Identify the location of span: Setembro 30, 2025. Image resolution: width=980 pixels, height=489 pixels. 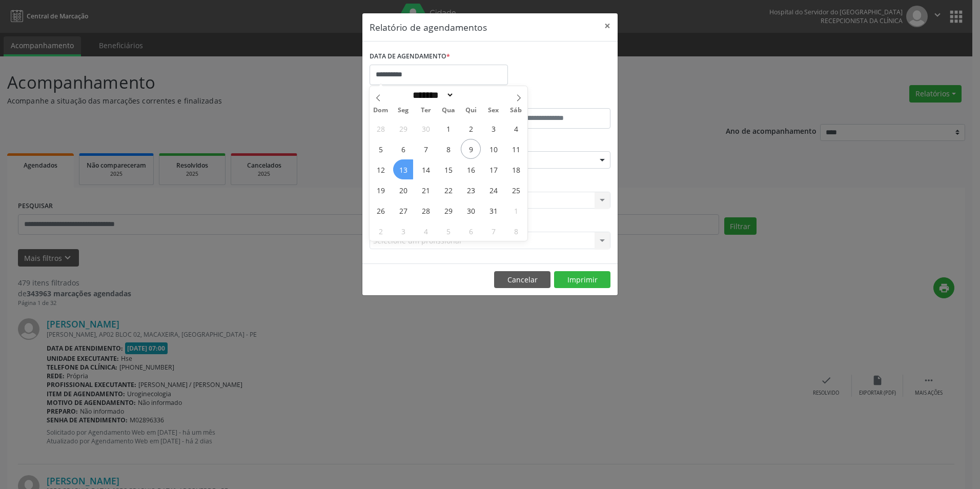
(425, 128).